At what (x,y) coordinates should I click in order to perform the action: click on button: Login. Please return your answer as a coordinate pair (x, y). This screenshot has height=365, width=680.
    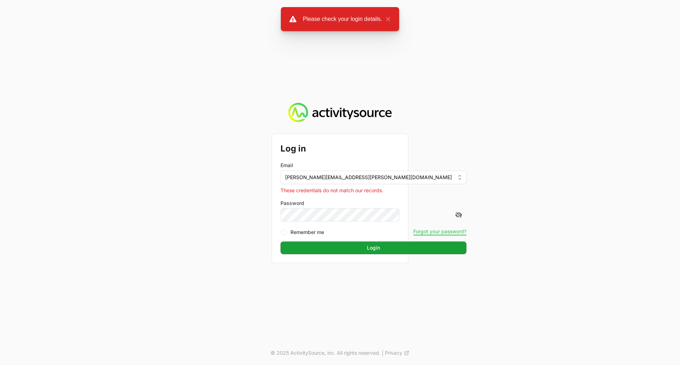
    Looking at the image, I should click on (373, 248).